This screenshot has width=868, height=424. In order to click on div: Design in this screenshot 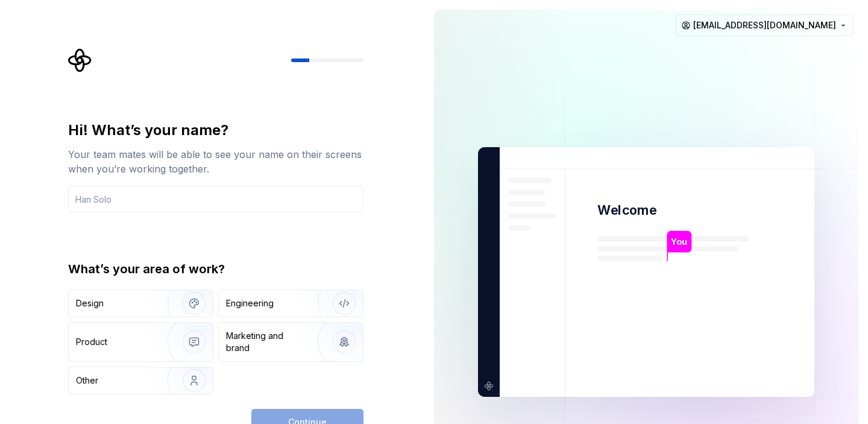, I will do `click(89, 303)`.